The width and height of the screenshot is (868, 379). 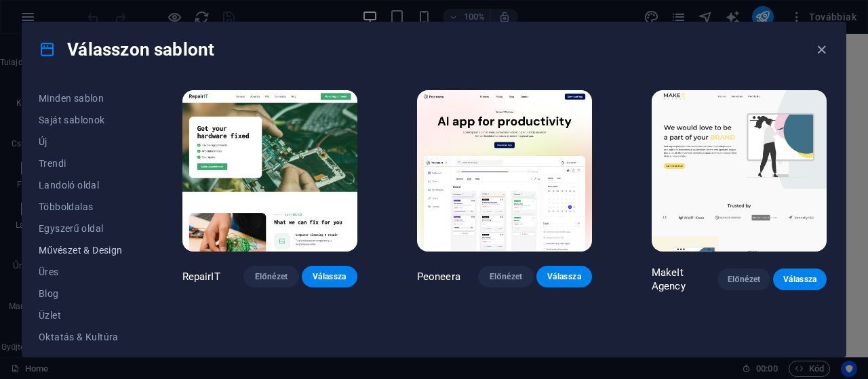 I want to click on button: Trendi, so click(x=81, y=163).